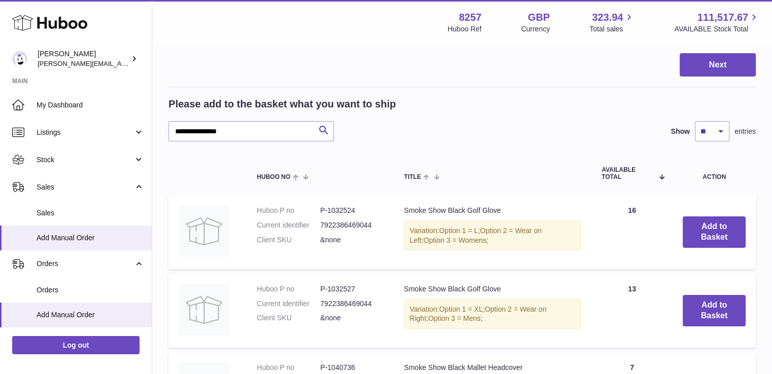 The image size is (772, 374). What do you see at coordinates (475, 235) in the screenshot?
I see `span: Option 2 = Wear on Left;` at bounding box center [475, 235].